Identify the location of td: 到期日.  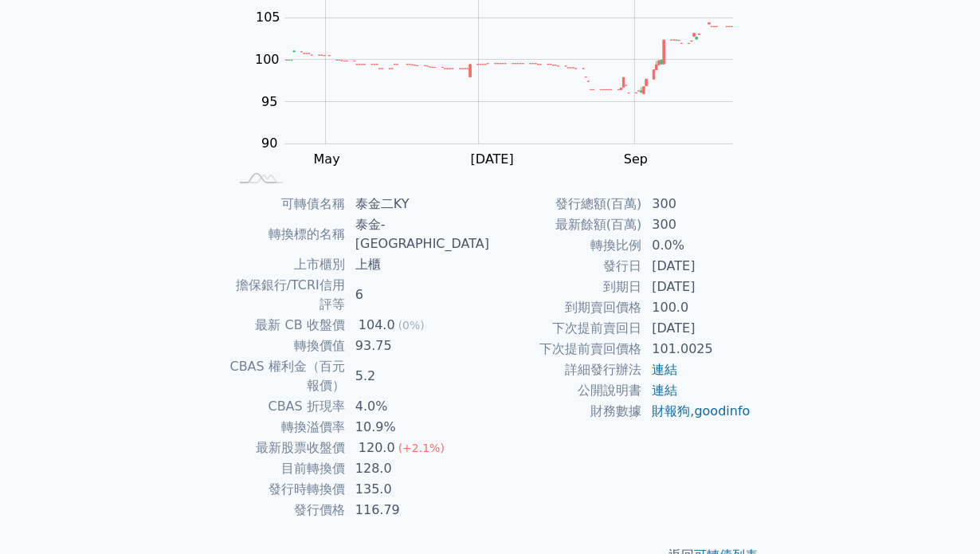
(566, 287).